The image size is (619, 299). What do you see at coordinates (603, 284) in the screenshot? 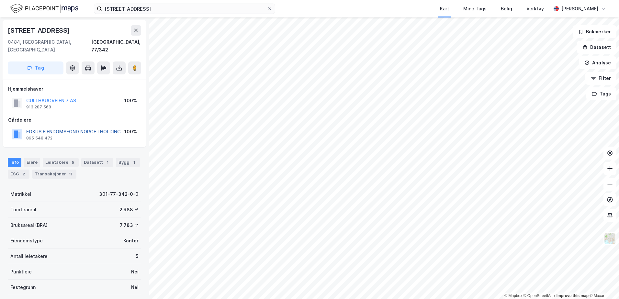
I see `div: Chat Widget` at bounding box center [603, 284].